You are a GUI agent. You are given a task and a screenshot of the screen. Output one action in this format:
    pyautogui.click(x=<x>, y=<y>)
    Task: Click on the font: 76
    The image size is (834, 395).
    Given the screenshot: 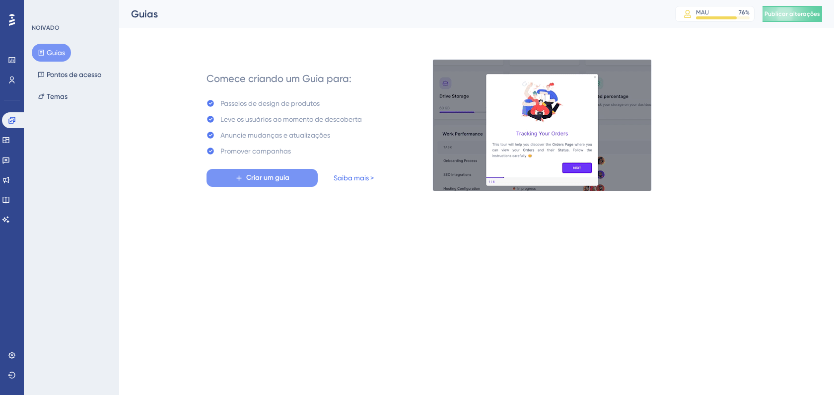 What is the action you would take?
    pyautogui.click(x=742, y=12)
    